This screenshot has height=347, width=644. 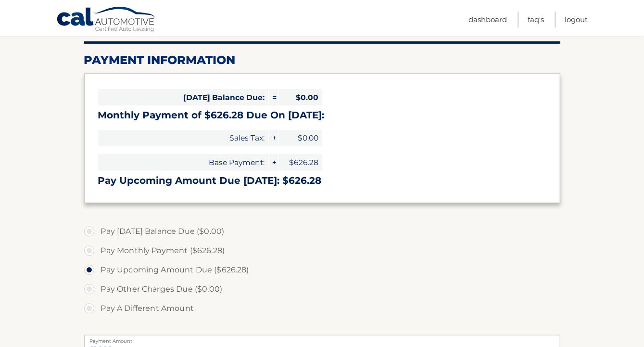 I want to click on span: Sales Tax:, so click(x=183, y=138).